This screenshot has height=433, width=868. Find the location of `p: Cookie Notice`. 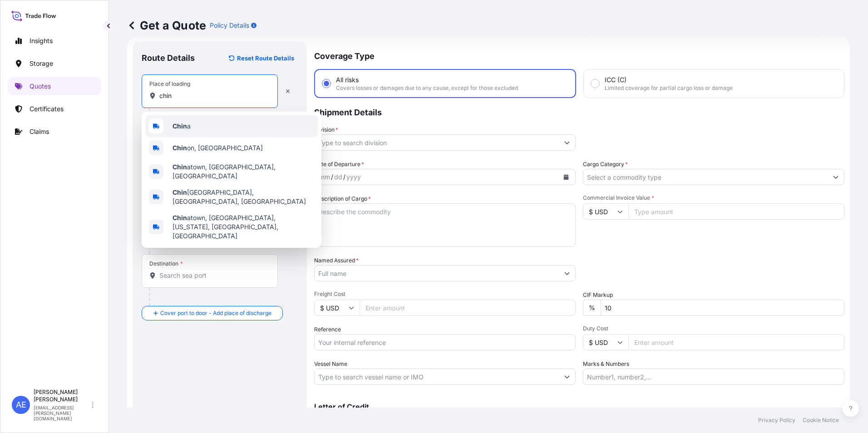

p: Cookie Notice is located at coordinates (821, 420).